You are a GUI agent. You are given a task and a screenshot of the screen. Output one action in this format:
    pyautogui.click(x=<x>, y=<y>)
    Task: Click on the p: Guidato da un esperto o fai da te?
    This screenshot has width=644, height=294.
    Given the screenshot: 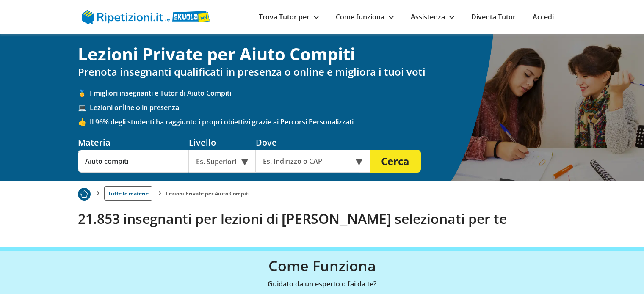 What is the action you would take?
    pyautogui.click(x=322, y=284)
    